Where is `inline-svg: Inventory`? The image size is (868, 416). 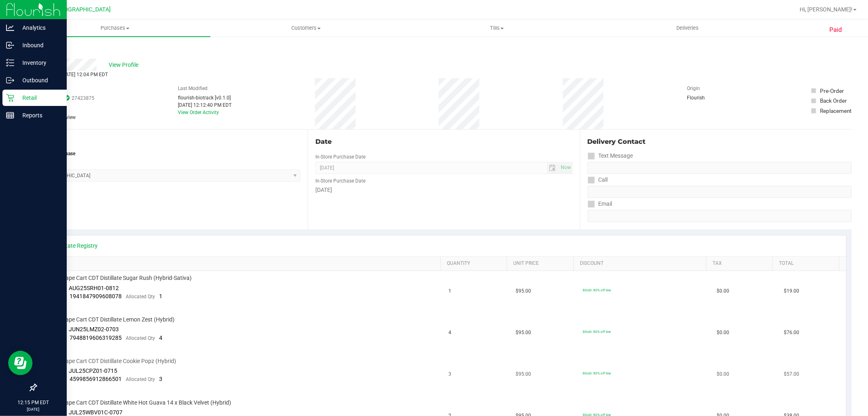 inline-svg: Inventory is located at coordinates (10, 62).